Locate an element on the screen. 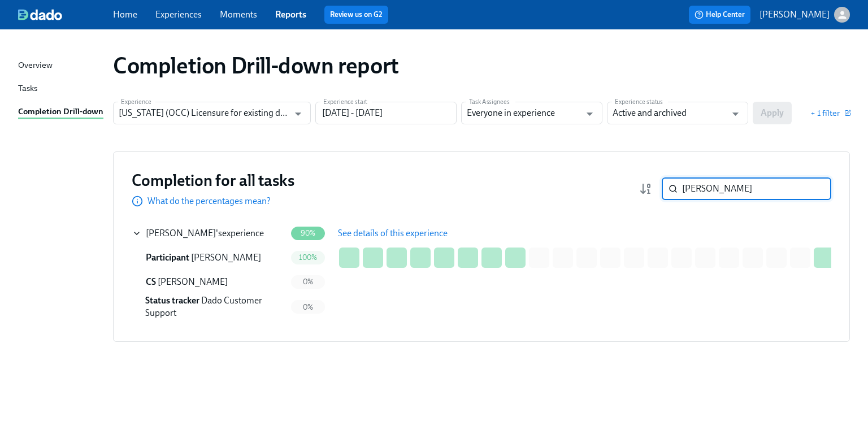  button: See details of this experience is located at coordinates (393, 234).